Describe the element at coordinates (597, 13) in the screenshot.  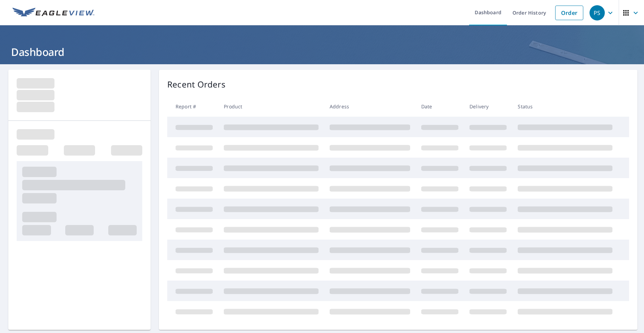
I see `div: PS` at that location.